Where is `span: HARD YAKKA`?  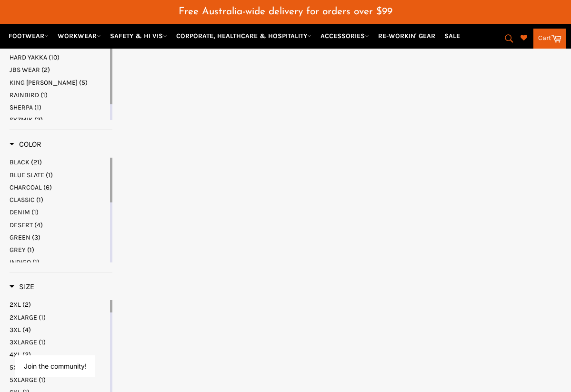 span: HARD YAKKA is located at coordinates (28, 57).